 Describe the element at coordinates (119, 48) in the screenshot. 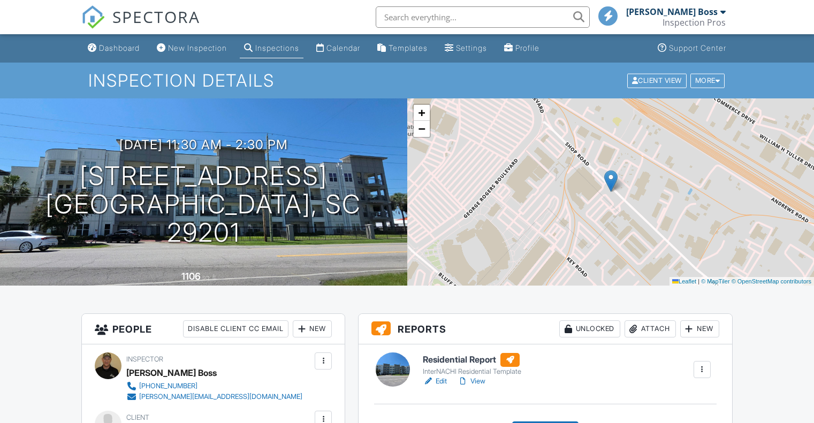

I see `div: Dashboard` at that location.